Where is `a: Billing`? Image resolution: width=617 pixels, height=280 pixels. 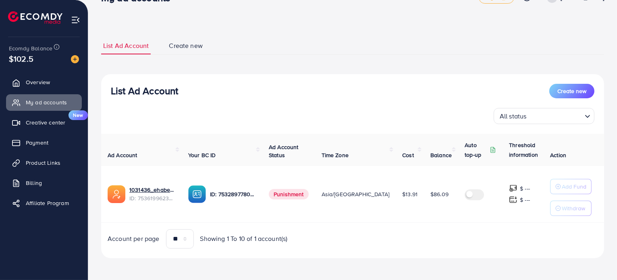 a: Billing is located at coordinates (44, 183).